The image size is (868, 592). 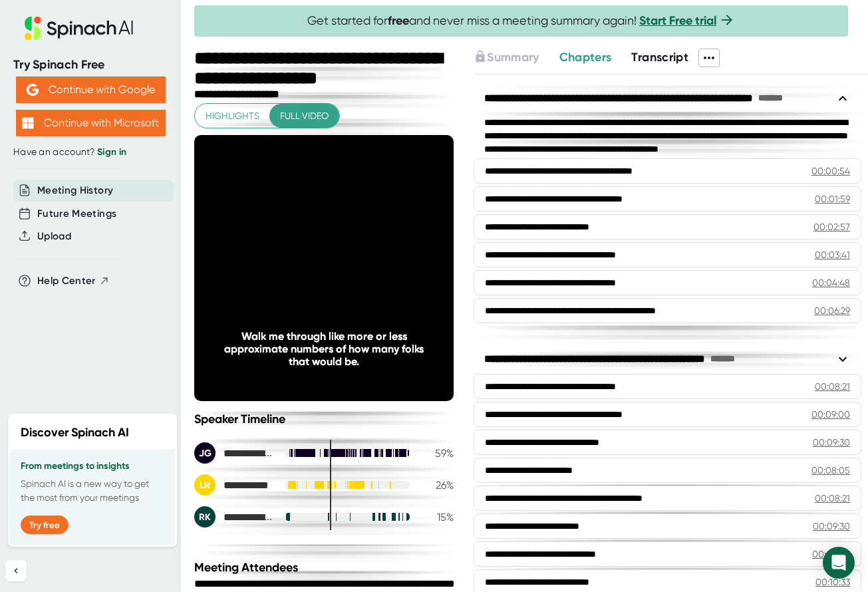 What do you see at coordinates (832, 199) in the screenshot?
I see `div: 00:01:59` at bounding box center [832, 199].